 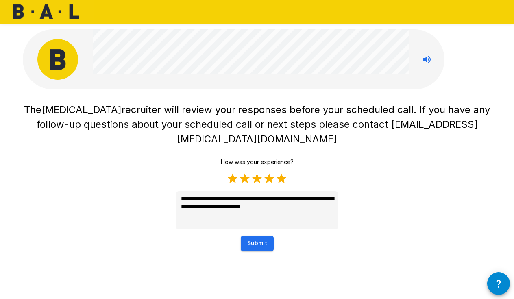 I want to click on img: bal_avatar.png, so click(x=58, y=59).